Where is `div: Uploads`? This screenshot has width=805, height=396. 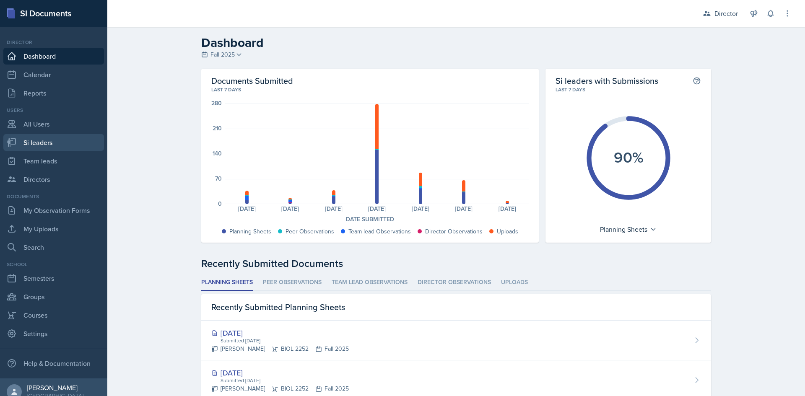
div: Uploads is located at coordinates (507, 231).